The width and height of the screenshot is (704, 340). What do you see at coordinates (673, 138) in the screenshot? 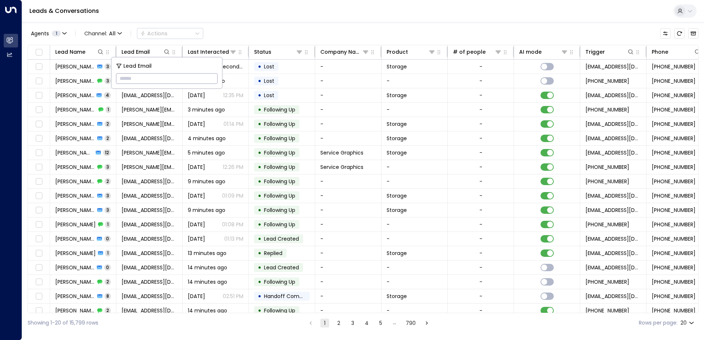
I see `span: +447837854061` at bounding box center [673, 138].